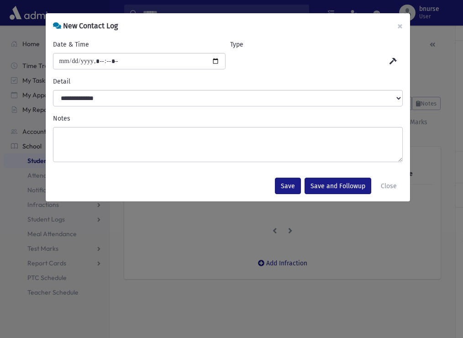 This screenshot has height=338, width=463. What do you see at coordinates (338, 186) in the screenshot?
I see `button: Save and Followup` at bounding box center [338, 186].